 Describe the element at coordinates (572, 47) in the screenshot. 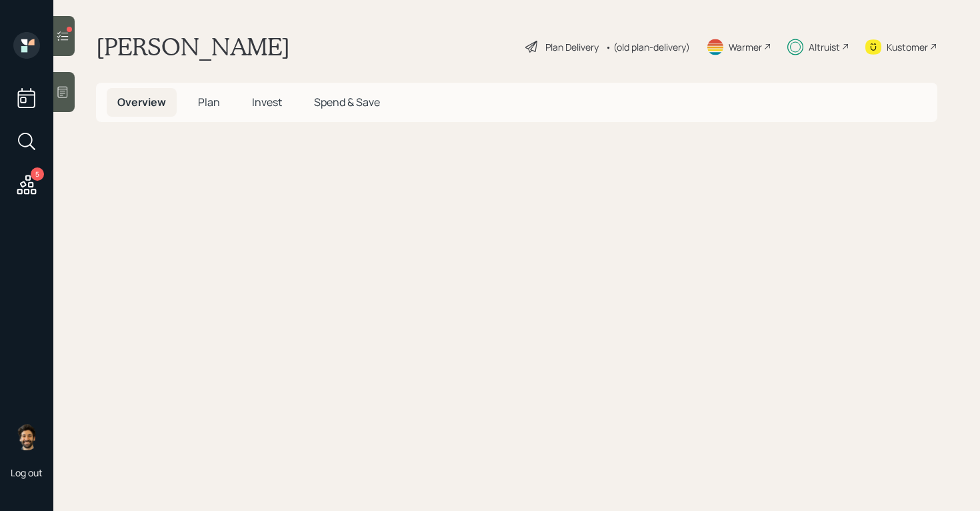

I see `div: Plan Delivery` at that location.